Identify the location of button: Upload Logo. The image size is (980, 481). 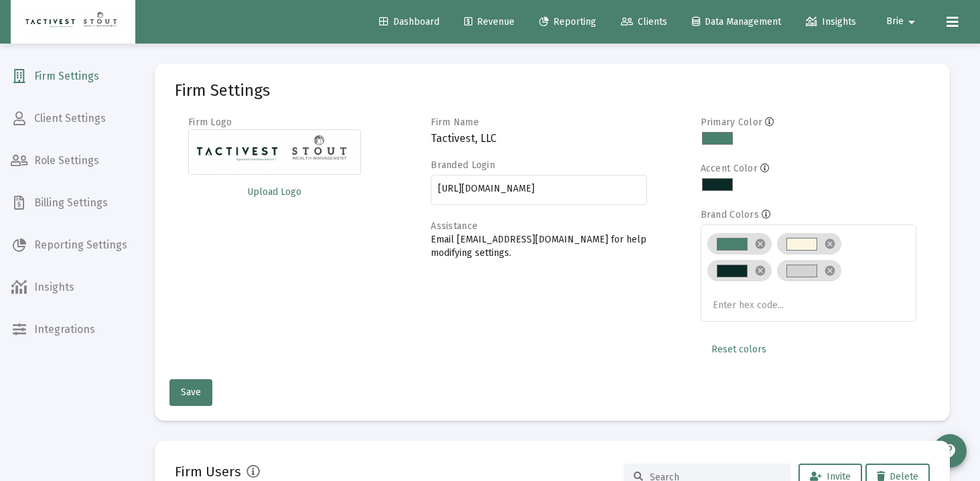
(274, 193).